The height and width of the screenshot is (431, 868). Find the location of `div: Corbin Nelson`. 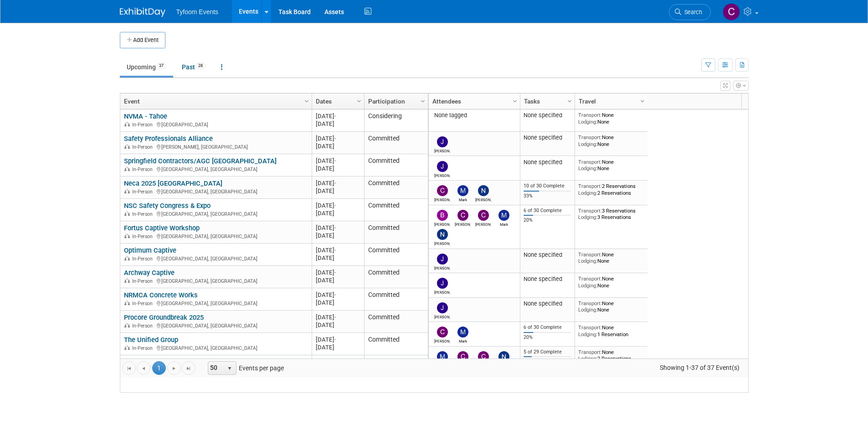

div: Corbin Nelson is located at coordinates (442, 199).